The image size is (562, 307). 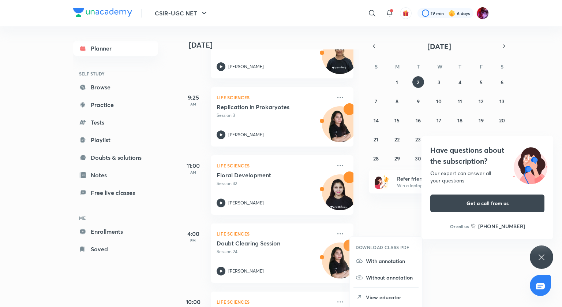 What do you see at coordinates (502, 101) in the screenshot?
I see `button: September 13, 2025` at bounding box center [502, 101].